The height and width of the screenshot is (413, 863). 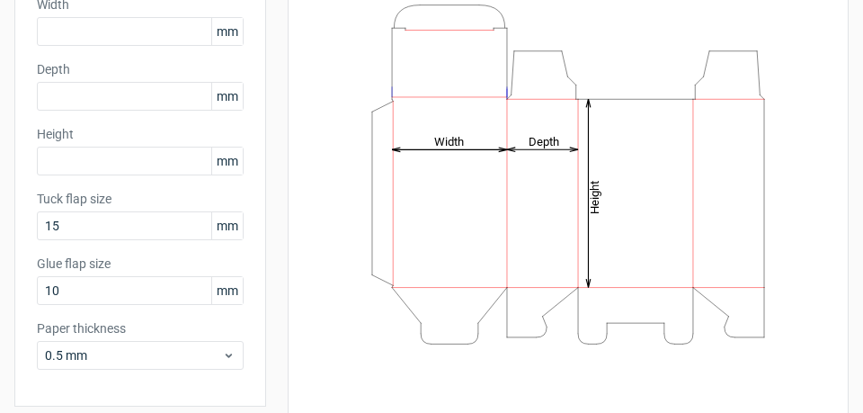 I want to click on tspan: Width, so click(x=449, y=140).